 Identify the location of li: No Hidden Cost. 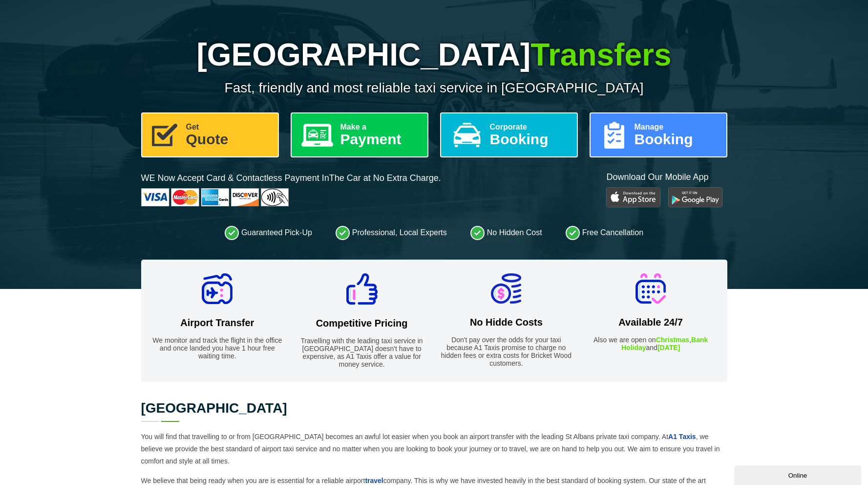
(506, 233).